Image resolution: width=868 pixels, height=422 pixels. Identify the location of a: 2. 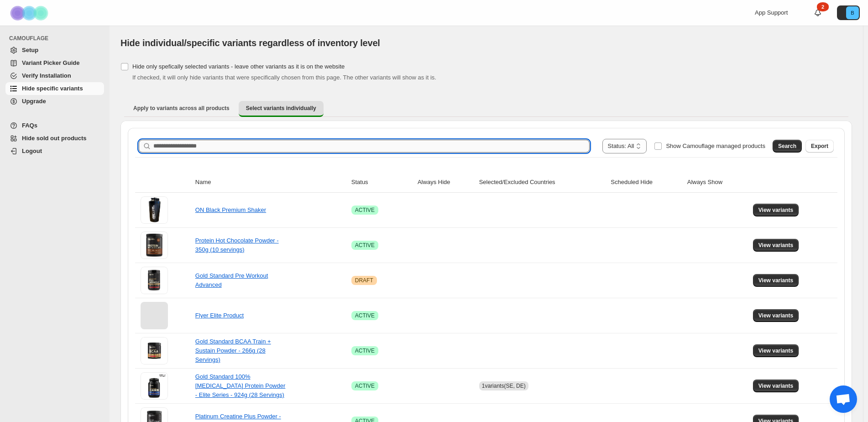
(818, 13).